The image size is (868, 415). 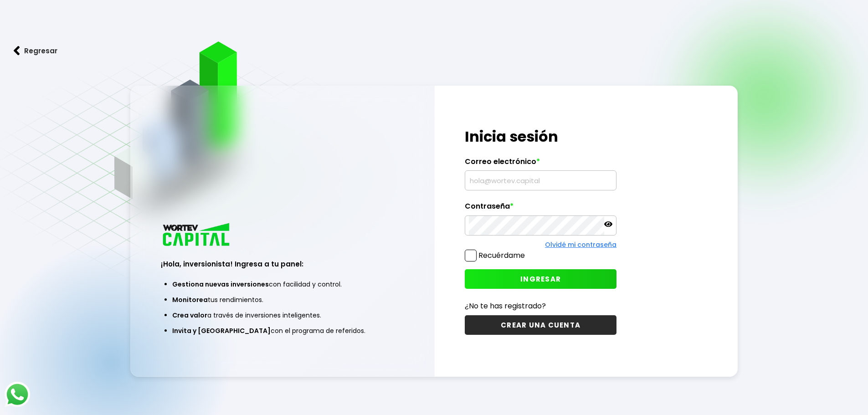 What do you see at coordinates (540, 137) in the screenshot?
I see `h1: Inicia sesión` at bounding box center [540, 137].